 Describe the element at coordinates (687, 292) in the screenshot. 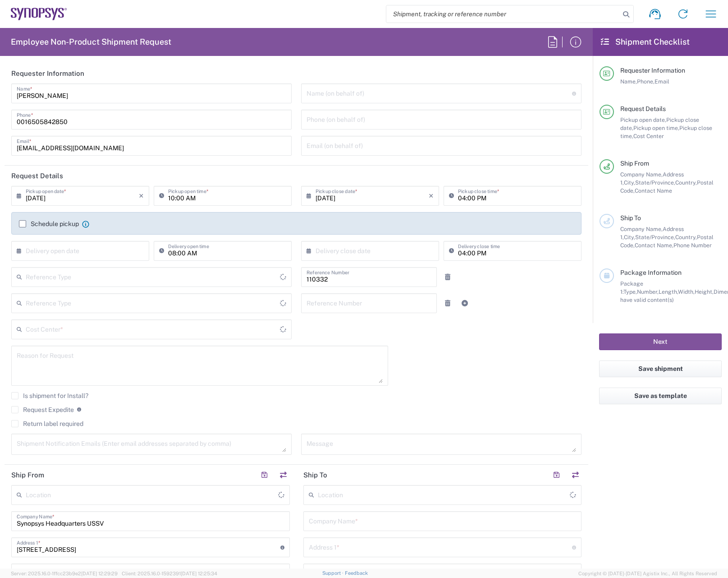

I see `span: Width,` at that location.